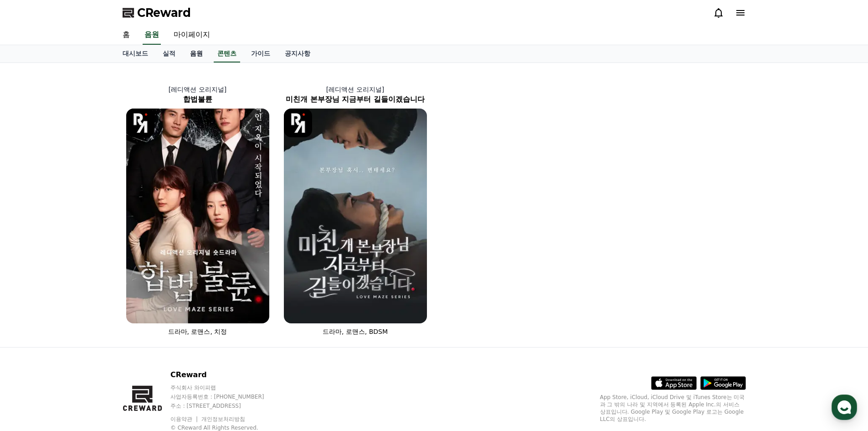 This screenshot has width=868, height=431. Describe the element at coordinates (356, 210) in the screenshot. I see `a: [레디액션 오리지널] 미친개 본부장님 지금부터 길들이겠습니다 미친개 본부장님 지금부터 길들이겠습니다 [object Object] Logo 드라마, 로맨스, BDSM` at that location.